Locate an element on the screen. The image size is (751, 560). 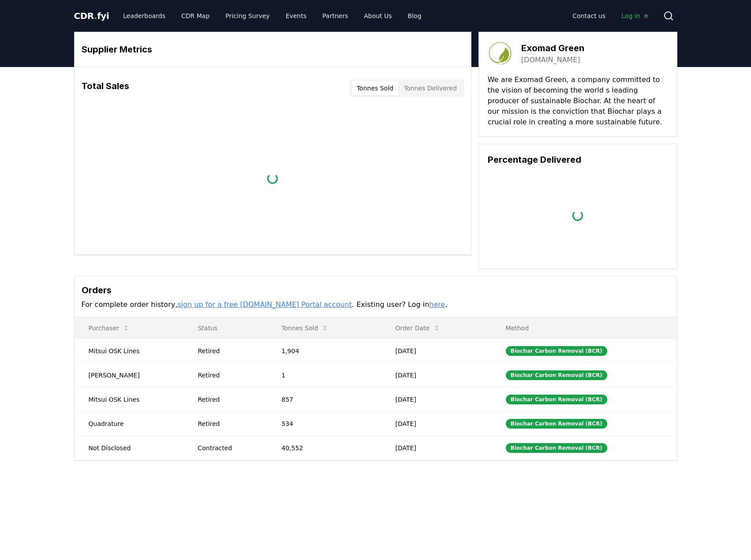
td: 1 is located at coordinates (324, 375).